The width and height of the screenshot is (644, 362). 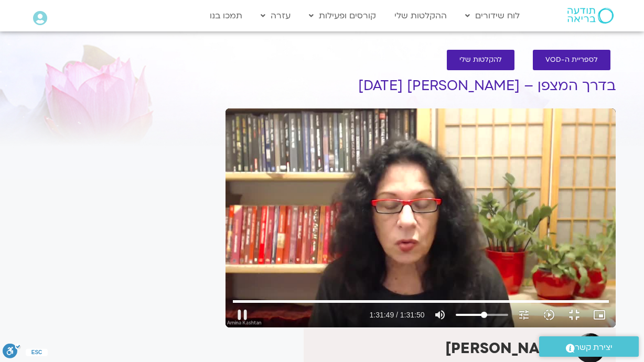 What do you see at coordinates (571, 59) in the screenshot?
I see `a: לספריית ה-VOD` at bounding box center [571, 59].